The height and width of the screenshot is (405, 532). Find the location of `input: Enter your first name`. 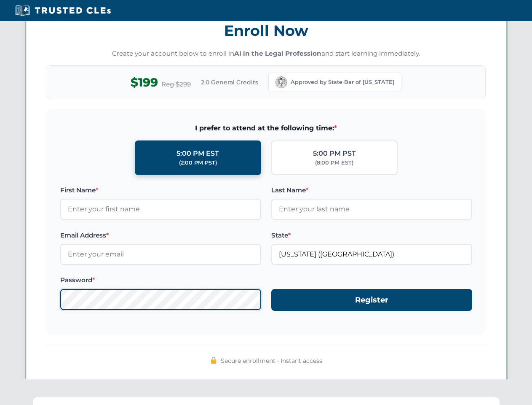

input: Enter your first name is located at coordinates (161, 209).